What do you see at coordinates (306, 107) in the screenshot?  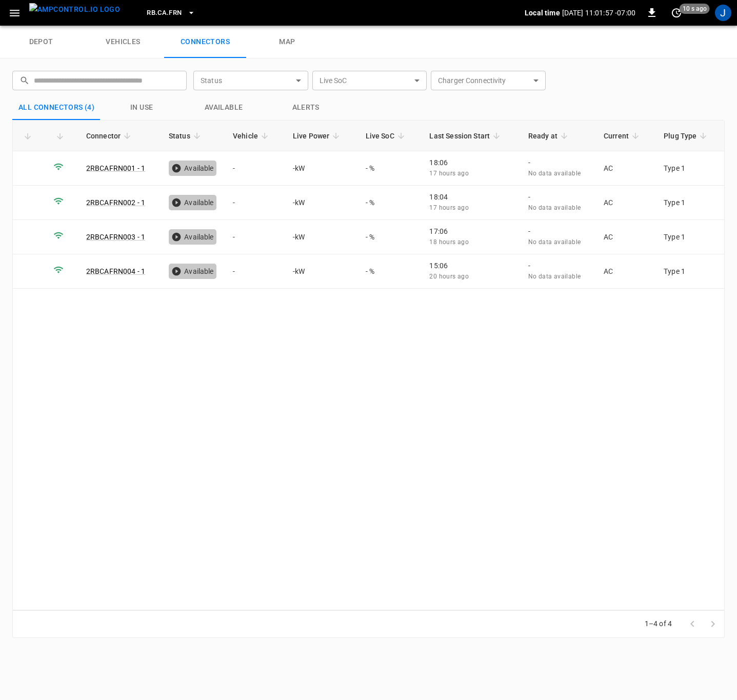 I see `button: Alerts` at bounding box center [306, 107].